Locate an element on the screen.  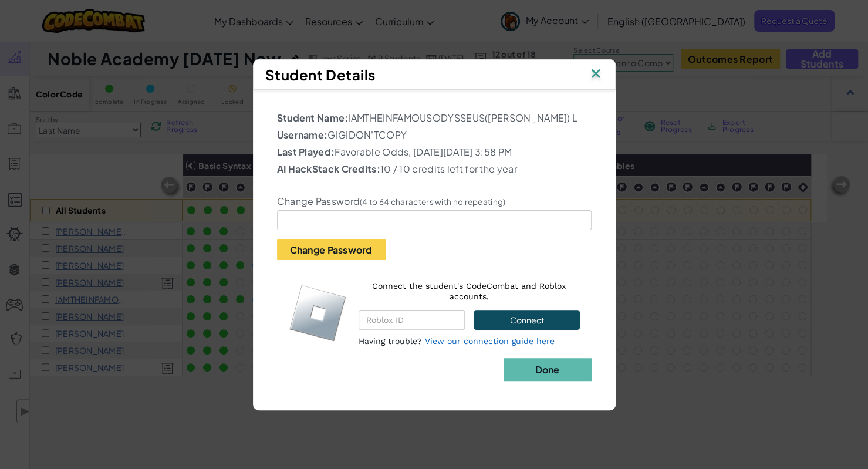
button: Done is located at coordinates (548, 369).